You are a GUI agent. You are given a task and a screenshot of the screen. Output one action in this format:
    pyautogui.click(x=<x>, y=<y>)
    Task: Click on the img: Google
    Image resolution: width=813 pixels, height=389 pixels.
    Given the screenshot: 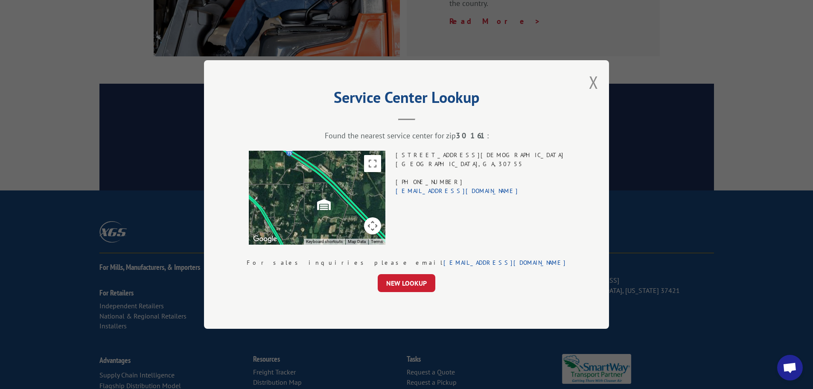 What is the action you would take?
    pyautogui.click(x=265, y=239)
    